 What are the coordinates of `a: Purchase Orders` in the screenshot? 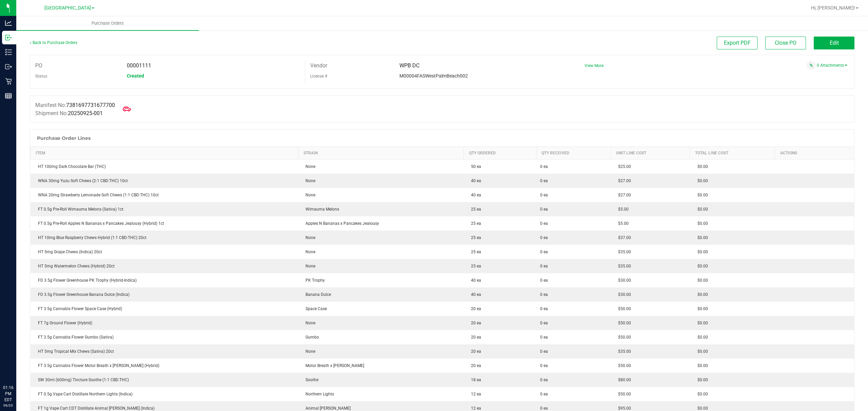 It's located at (108, 24).